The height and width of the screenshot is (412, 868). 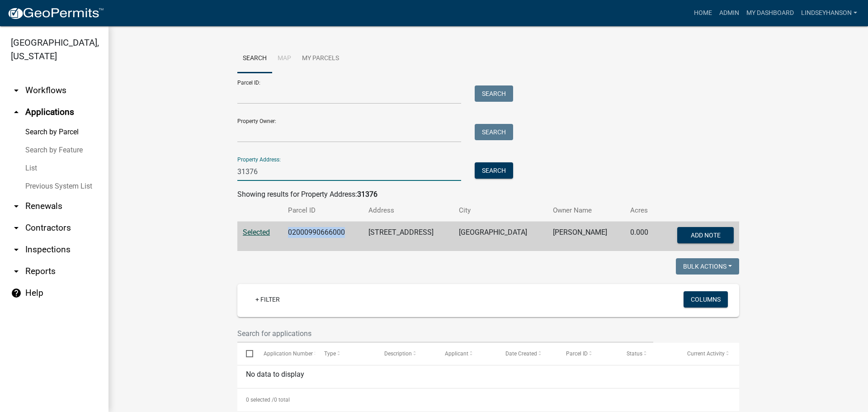 I want to click on button: Bulk Actions, so click(x=707, y=266).